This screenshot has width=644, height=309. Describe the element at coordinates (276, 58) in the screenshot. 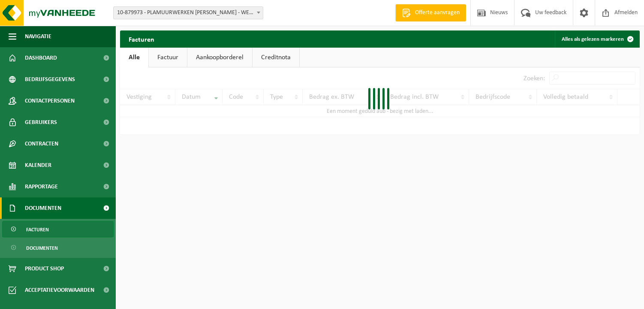

I see `a: Creditnota` at that location.